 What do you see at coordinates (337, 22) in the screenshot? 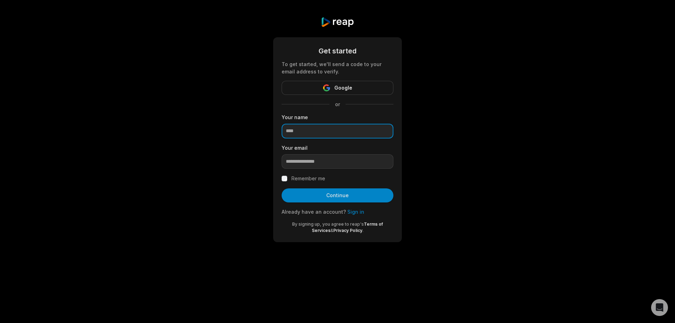
I see `img: reap` at bounding box center [337, 22].